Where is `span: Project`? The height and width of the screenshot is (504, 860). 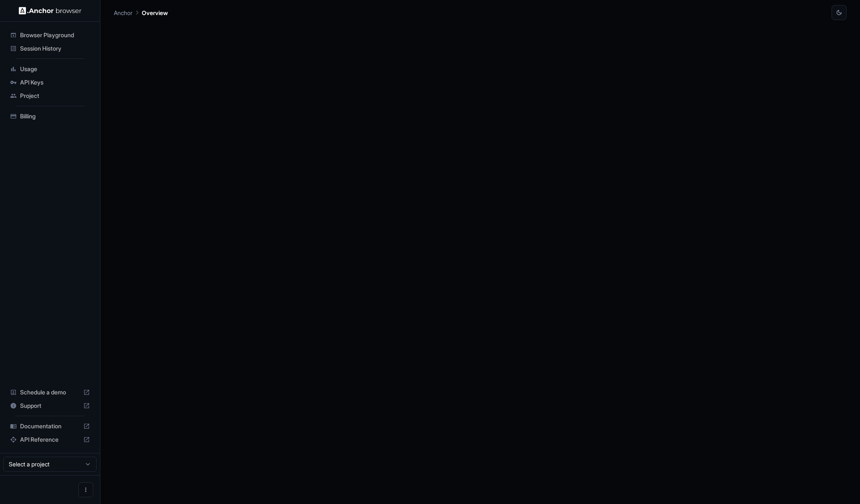 span: Project is located at coordinates (55, 96).